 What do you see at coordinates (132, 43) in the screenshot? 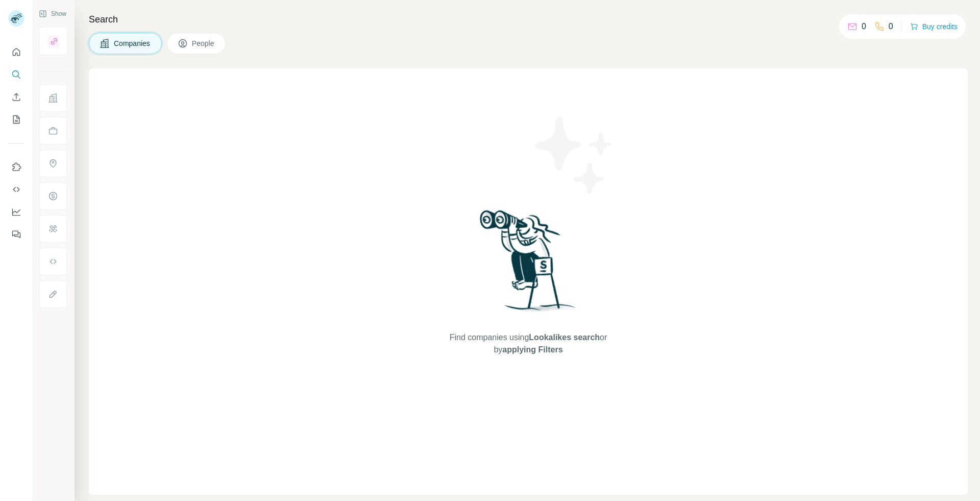
I see `span: Companies` at bounding box center [132, 43].